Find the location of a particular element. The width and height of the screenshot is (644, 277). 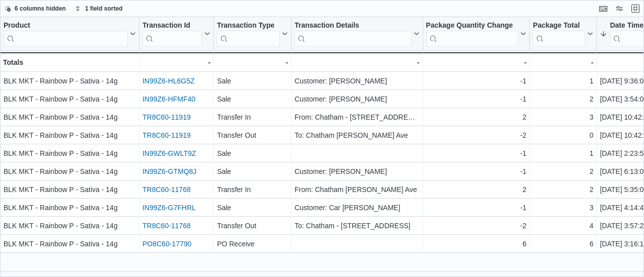

button: 6 columns hidden is located at coordinates (35, 9).